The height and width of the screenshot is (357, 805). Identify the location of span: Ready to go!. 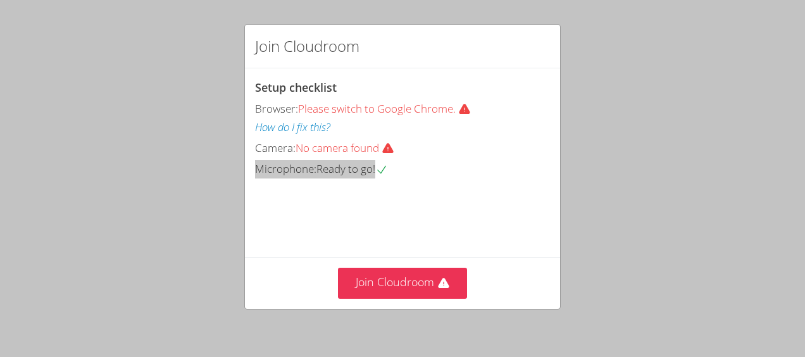
(352, 168).